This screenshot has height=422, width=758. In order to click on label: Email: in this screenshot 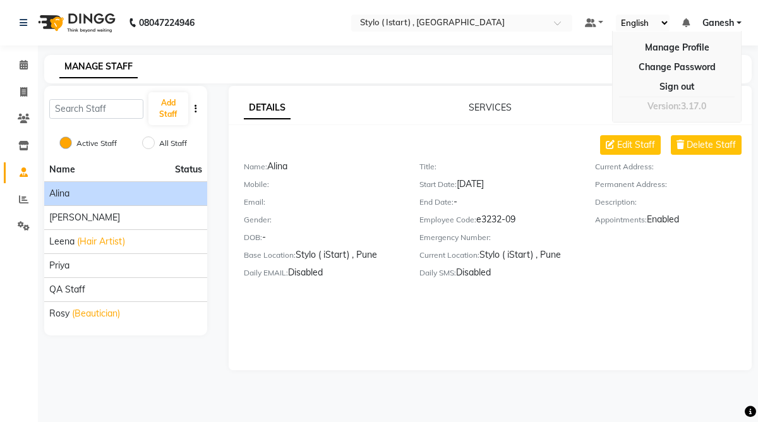, I will do `click(254, 202)`.